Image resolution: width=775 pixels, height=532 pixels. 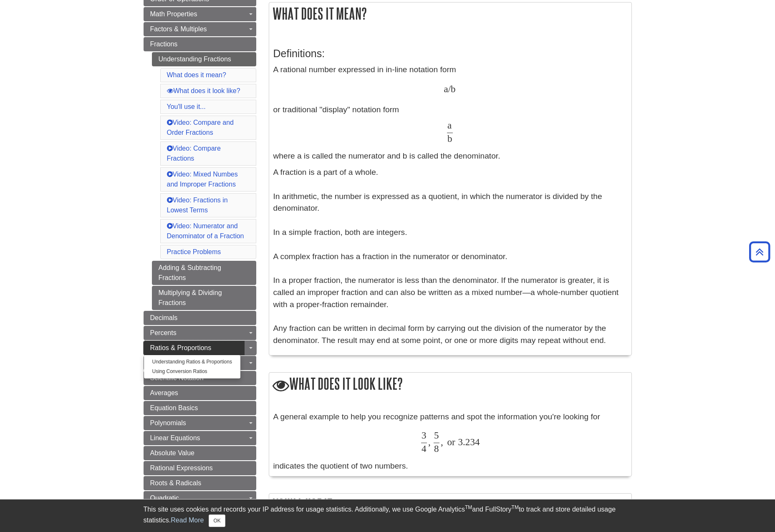 I want to click on button: Close, so click(x=217, y=521).